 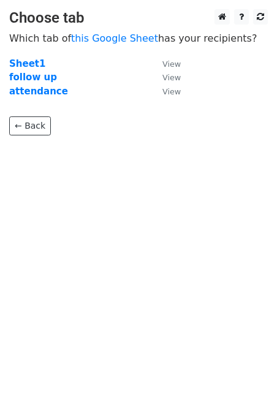 I want to click on strong: attendance, so click(x=39, y=91).